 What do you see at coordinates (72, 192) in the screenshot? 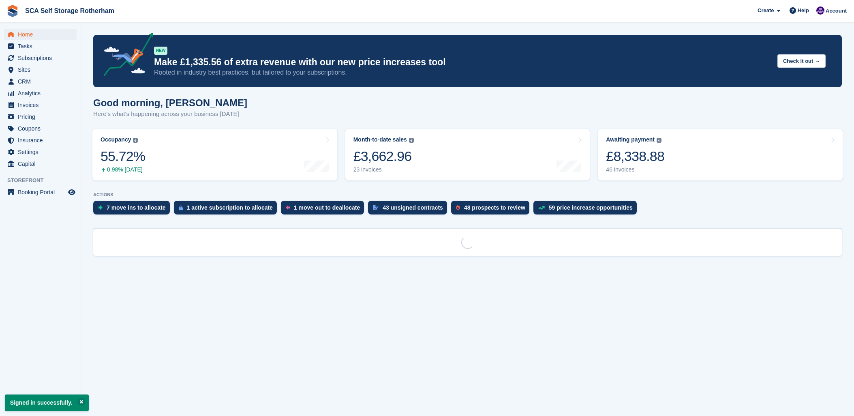
I see `a: Preview store` at bounding box center [72, 192].